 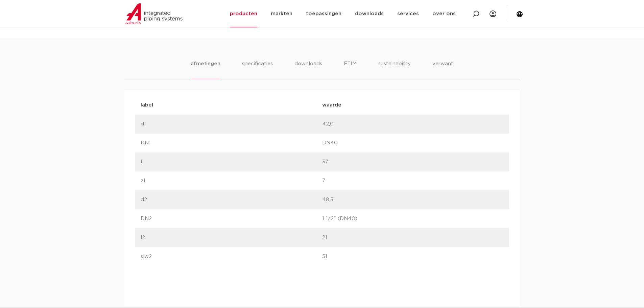 I want to click on p: waarde, so click(x=413, y=105).